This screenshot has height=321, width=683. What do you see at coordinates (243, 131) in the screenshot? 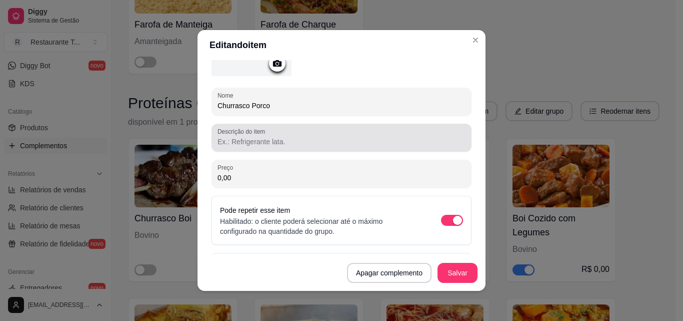
I see `label: Descrição do item` at bounding box center [243, 131].